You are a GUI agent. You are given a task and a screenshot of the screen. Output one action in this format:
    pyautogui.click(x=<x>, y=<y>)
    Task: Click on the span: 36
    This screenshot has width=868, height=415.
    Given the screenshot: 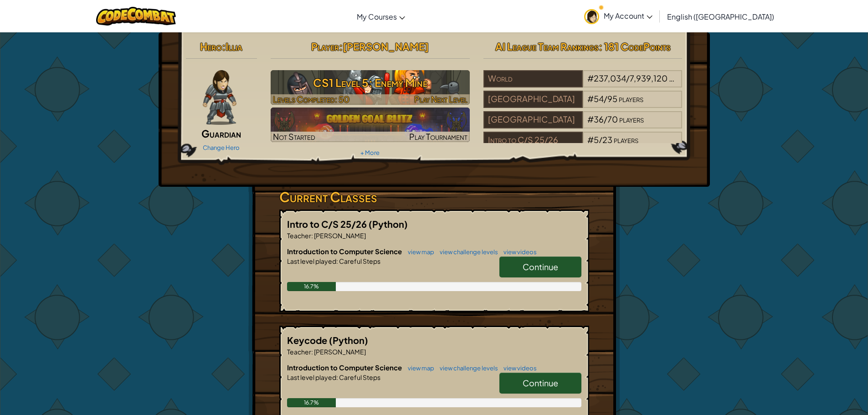 What is the action you would take?
    pyautogui.click(x=598, y=119)
    